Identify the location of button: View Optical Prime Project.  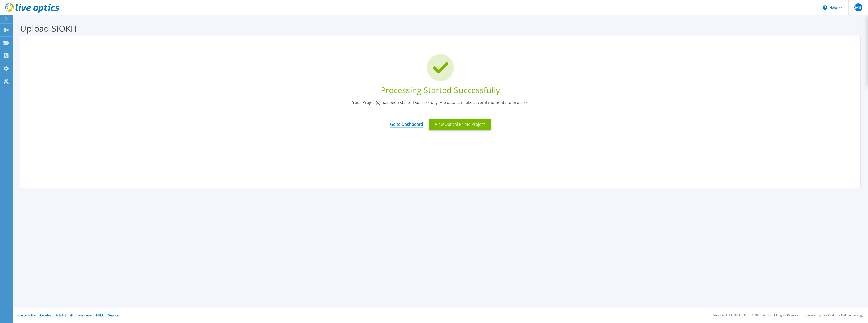
(460, 124).